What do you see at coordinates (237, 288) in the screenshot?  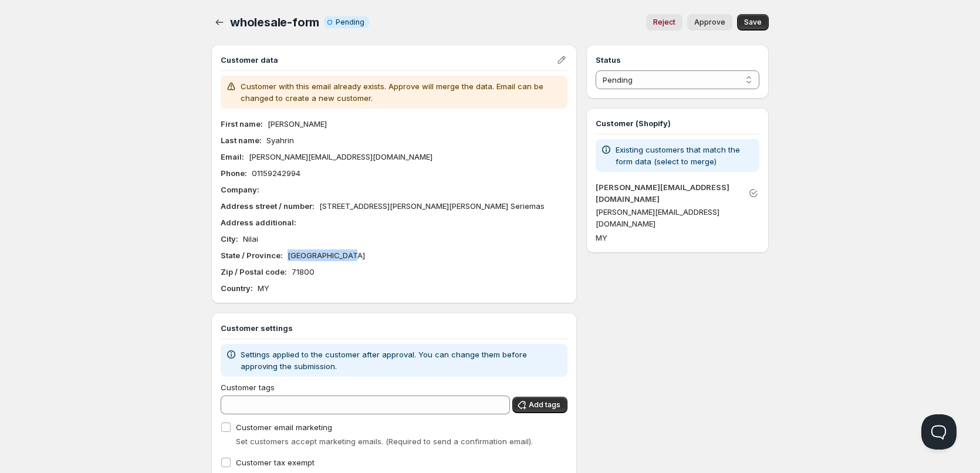 I see `b: Country :` at bounding box center [237, 288].